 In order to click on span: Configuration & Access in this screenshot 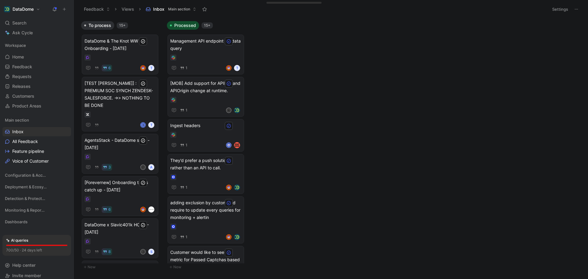, I will do `click(25, 175)`.